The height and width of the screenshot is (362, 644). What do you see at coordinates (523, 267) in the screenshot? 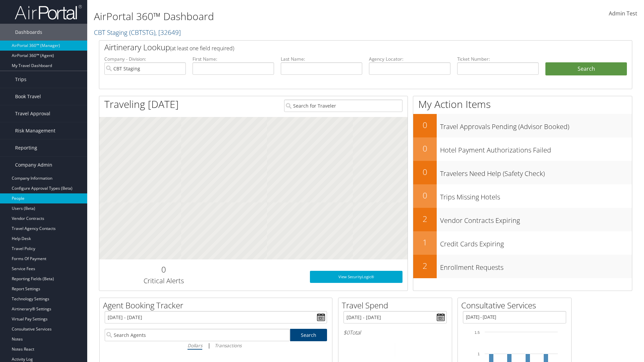
I see `a: 2Enrollment Requests` at bounding box center [523, 267].